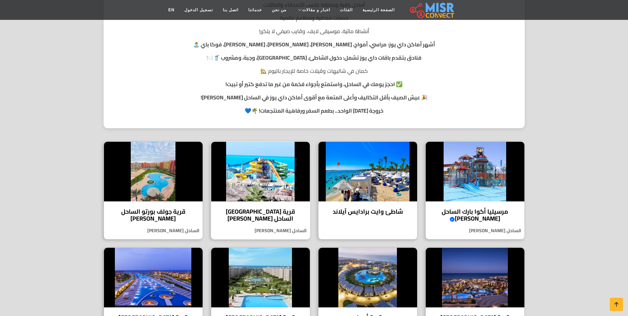 This screenshot has width=628, height=316. What do you see at coordinates (313, 10) in the screenshot?
I see `a: اخبار و مقالات` at bounding box center [313, 10].